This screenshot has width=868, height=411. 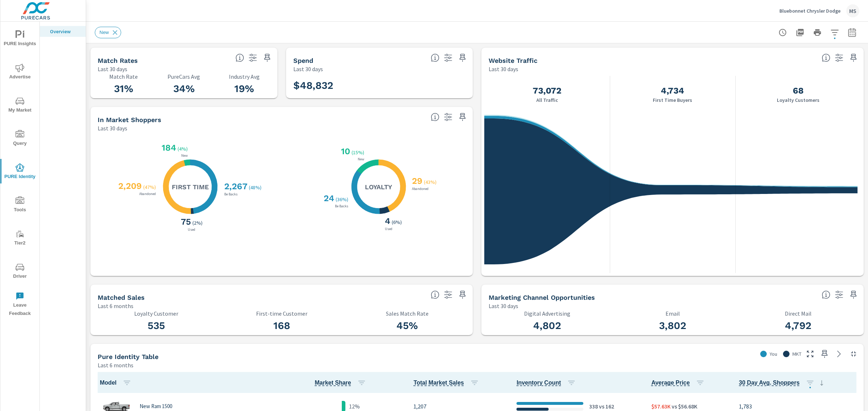 What do you see at coordinates (397, 222) in the screenshot?
I see `p: ( 6% )` at bounding box center [397, 222].